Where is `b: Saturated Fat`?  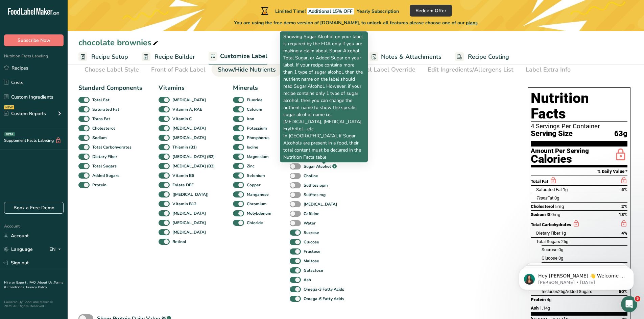 b: Saturated Fat is located at coordinates (106, 109).